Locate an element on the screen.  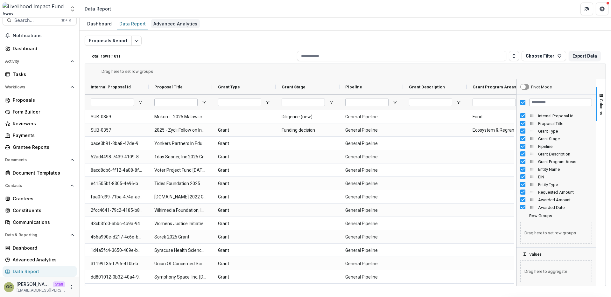
a: Reviewers is located at coordinates (39, 124).